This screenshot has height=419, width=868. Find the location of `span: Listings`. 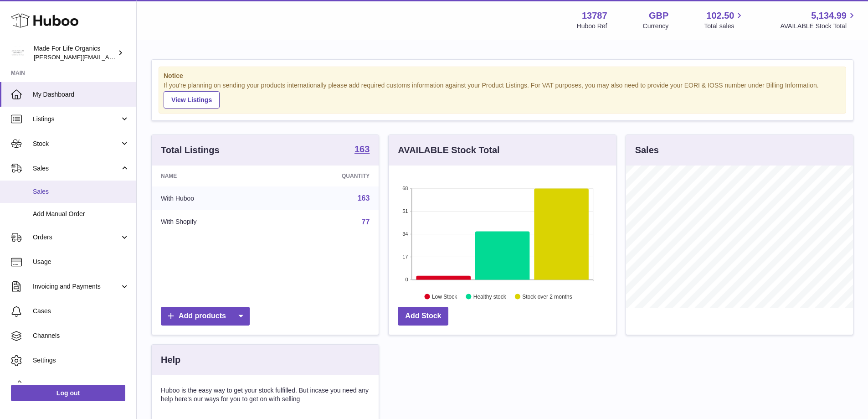

span: Listings is located at coordinates (76, 119).